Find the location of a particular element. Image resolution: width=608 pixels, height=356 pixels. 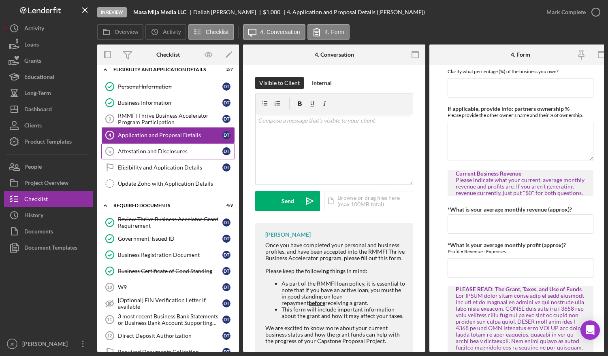

button: Loans is located at coordinates (49, 45).